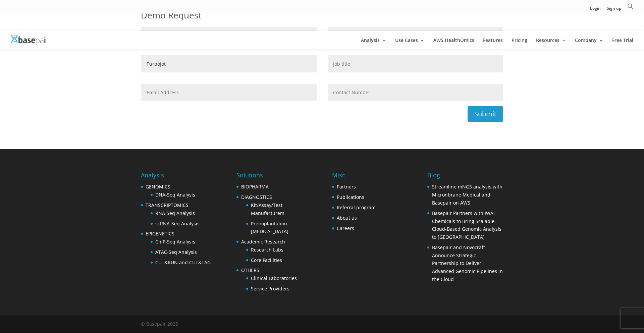  Describe the element at coordinates (175, 242) in the screenshot. I see `a: ChIP-Seq Analysis` at that location.